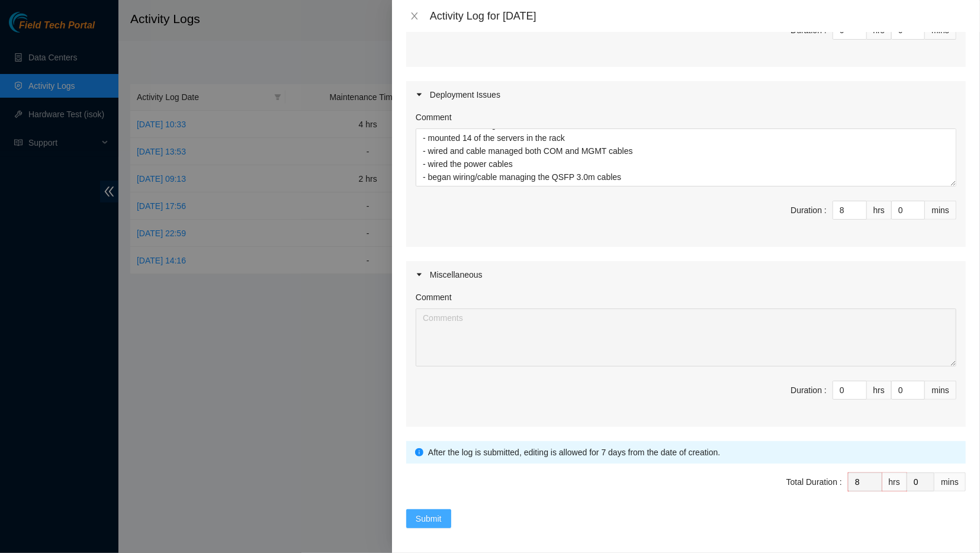 This screenshot has height=553, width=980. I want to click on div: Deployment Issues, so click(686, 95).